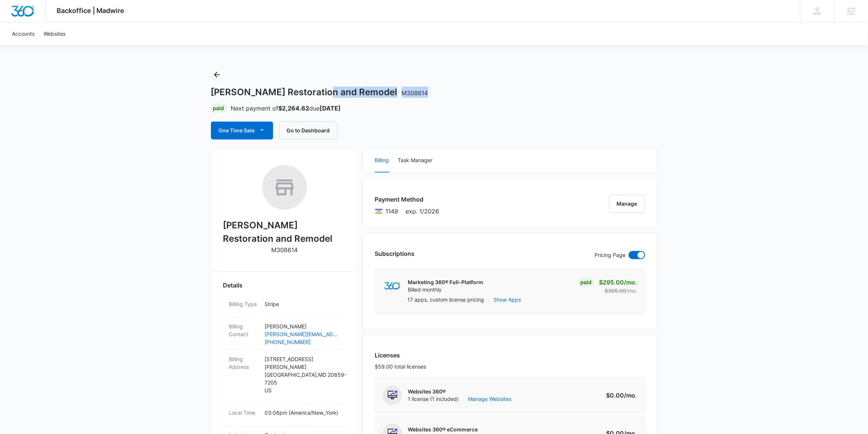 The width and height of the screenshot is (868, 434). Describe the element at coordinates (244, 412) in the screenshot. I see `dt: Local Time` at that location.